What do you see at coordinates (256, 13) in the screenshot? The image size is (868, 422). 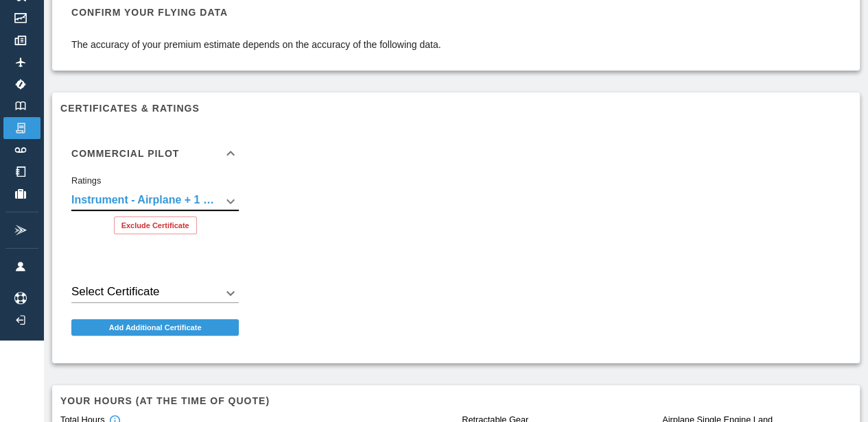 I see `h6: Confirm your flying data` at bounding box center [256, 13].